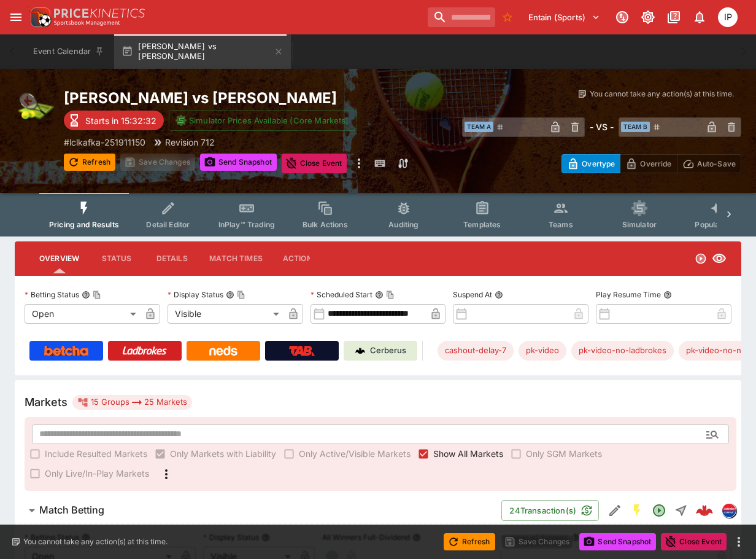  What do you see at coordinates (72, 510) in the screenshot?
I see `h6: Match Betting` at bounding box center [72, 510].